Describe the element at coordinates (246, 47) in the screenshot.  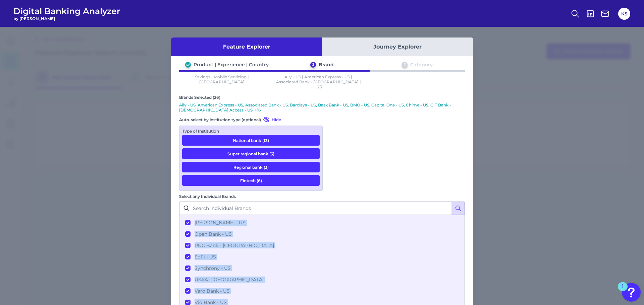
I see `button: Feature Explorer` at that location.